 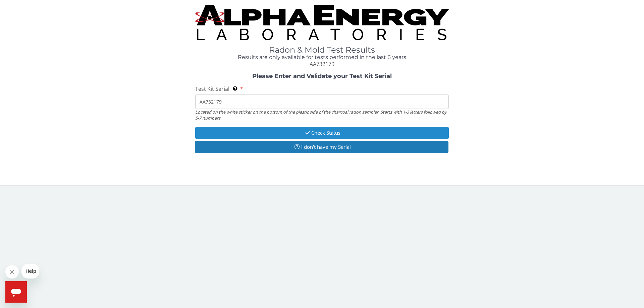 I want to click on span: AA732179, so click(x=322, y=64).